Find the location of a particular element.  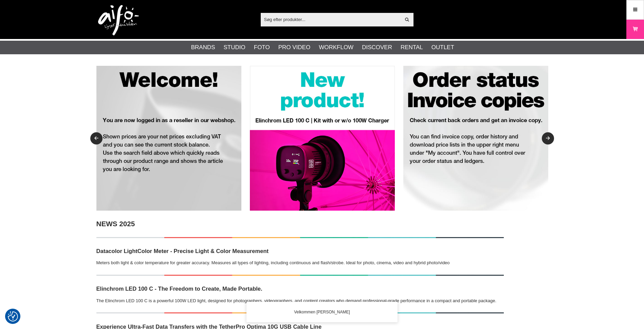

img: logo.png is located at coordinates (119, 21).